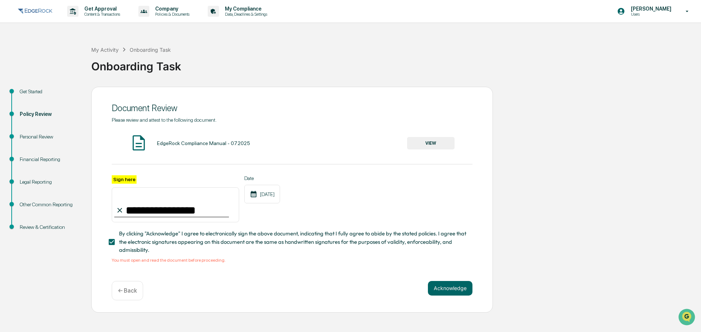  I want to click on p: Policies & Documents, so click(171, 14).